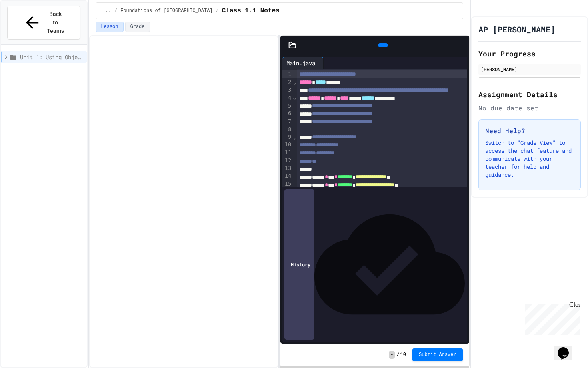 The width and height of the screenshot is (588, 368). What do you see at coordinates (287, 176) in the screenshot?
I see `div: 14` at bounding box center [287, 176].